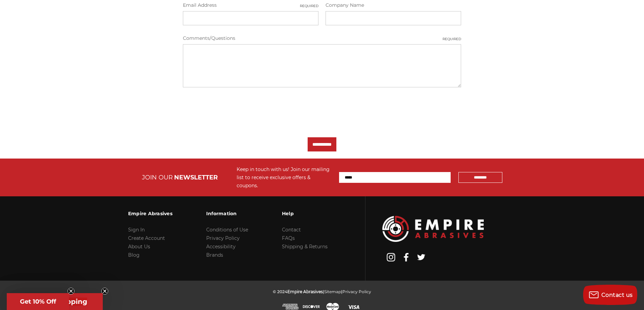 The height and width of the screenshot is (310, 644). Describe the element at coordinates (38, 302) in the screenshot. I see `div: Get 10% OffClose teaser` at that location.